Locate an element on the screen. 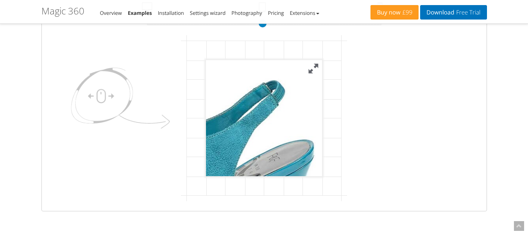 The height and width of the screenshot is (234, 528). a: Examples is located at coordinates (140, 13).